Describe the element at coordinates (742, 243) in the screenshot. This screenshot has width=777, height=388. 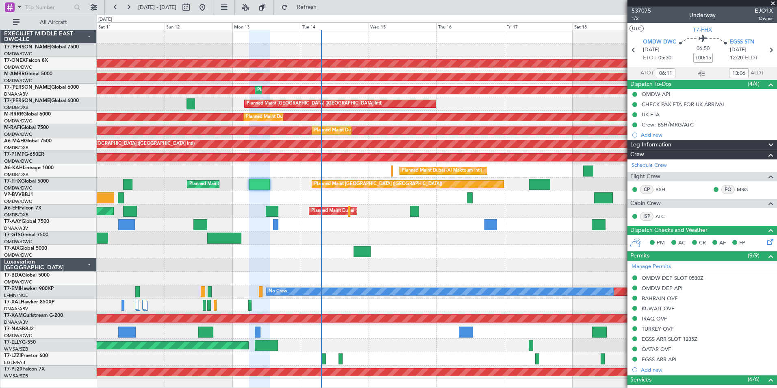
I see `span: FP` at that location.